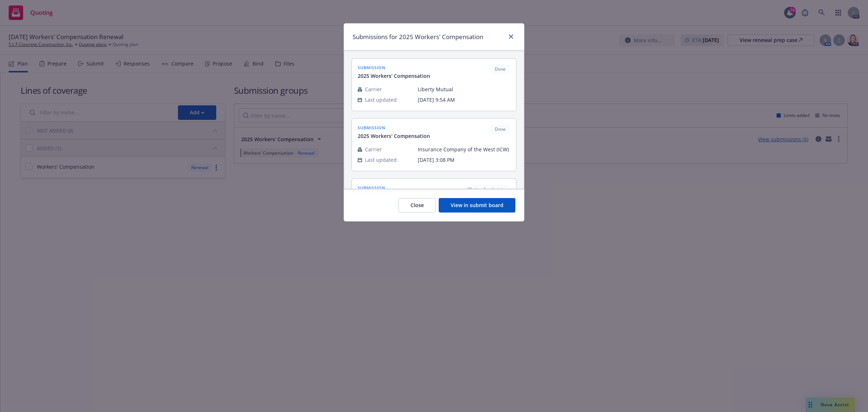 Image resolution: width=868 pixels, height=412 pixels. Describe the element at coordinates (464, 89) in the screenshot. I see `span: Liberty Mutual` at that location.